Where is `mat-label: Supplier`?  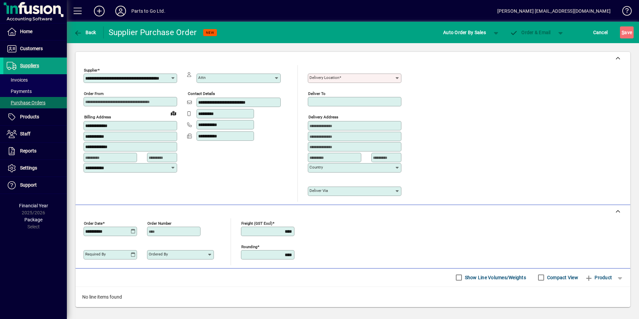 mat-label: Supplier is located at coordinates (91, 70).